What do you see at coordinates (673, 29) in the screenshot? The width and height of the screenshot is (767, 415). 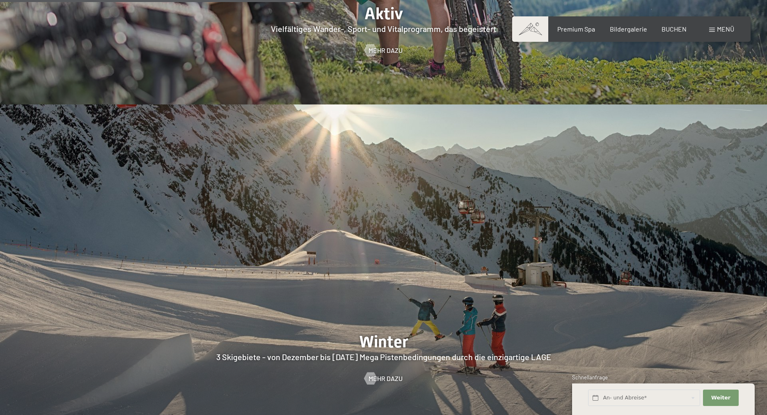 I see `span: BUCHEN` at bounding box center [673, 29].